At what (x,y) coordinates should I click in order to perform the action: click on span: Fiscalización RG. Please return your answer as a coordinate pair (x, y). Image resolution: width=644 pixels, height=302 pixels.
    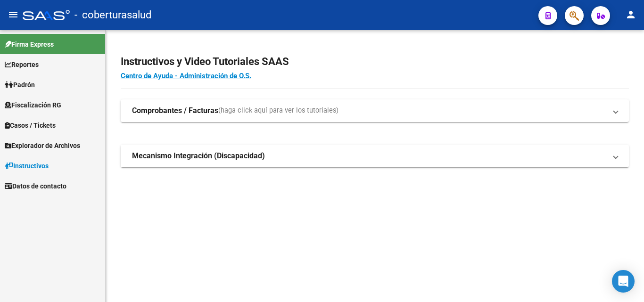
    Looking at the image, I should click on (33, 105).